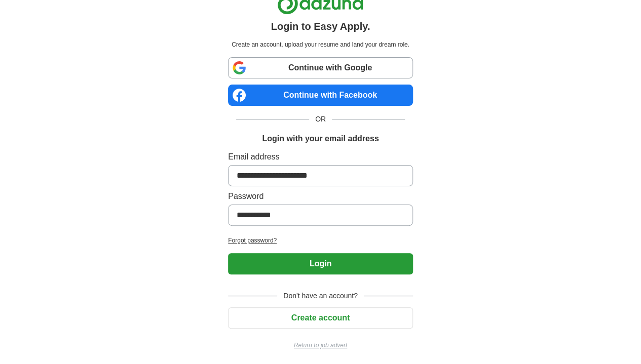 The image size is (641, 364). I want to click on a: Continue with Google, so click(320, 68).